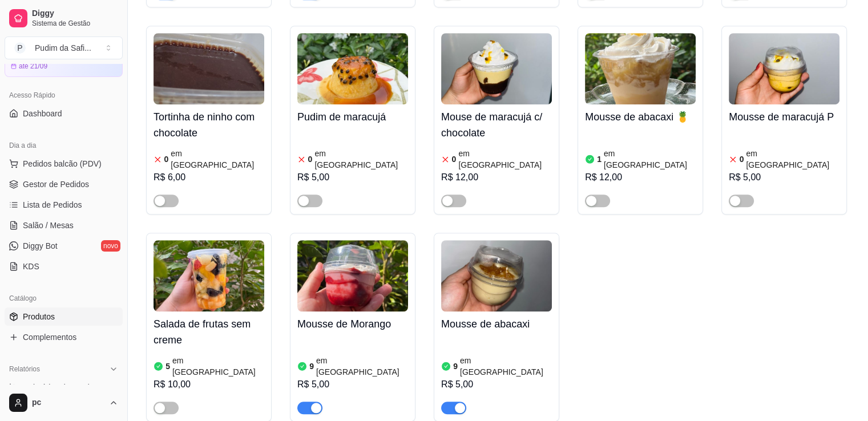 This screenshot has height=421, width=868. What do you see at coordinates (56, 185) in the screenshot?
I see `span: Gestor de Pedidos` at bounding box center [56, 185].